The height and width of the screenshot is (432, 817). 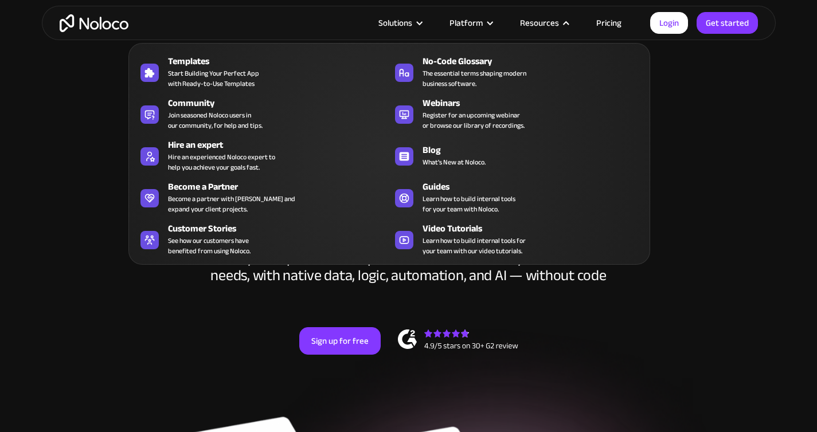 I want to click on h1: Custom No-Code Business Apps Platform, so click(x=409, y=131).